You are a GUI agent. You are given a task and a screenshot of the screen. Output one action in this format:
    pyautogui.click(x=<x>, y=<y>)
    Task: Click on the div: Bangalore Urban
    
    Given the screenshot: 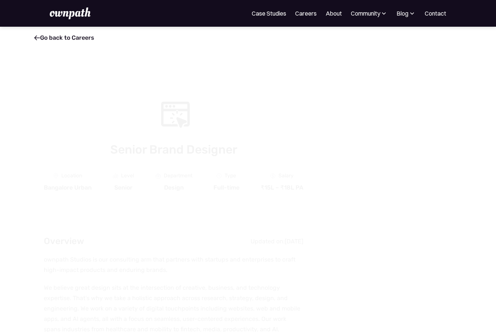 What is the action you would take?
    pyautogui.click(x=68, y=188)
    